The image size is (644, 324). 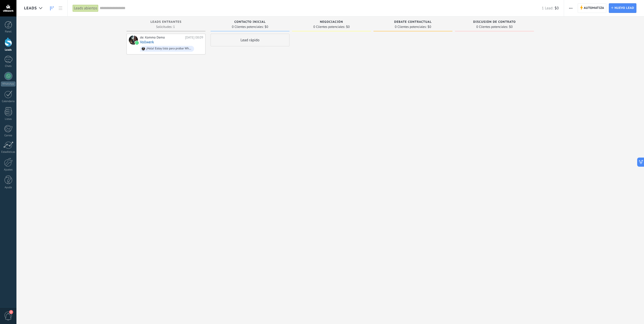 I want to click on span: Leads, so click(x=30, y=8).